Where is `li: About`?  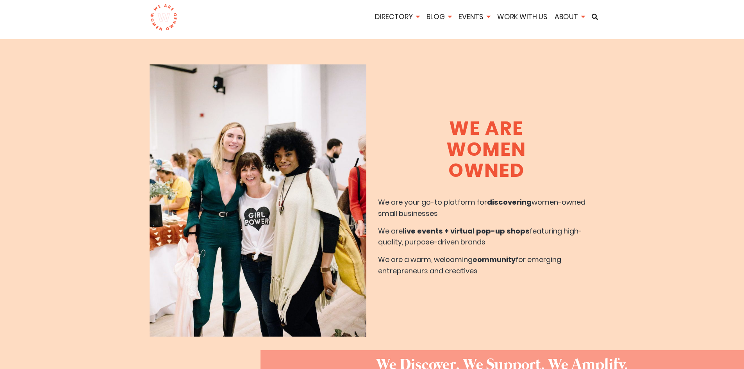 li: About is located at coordinates (570, 18).